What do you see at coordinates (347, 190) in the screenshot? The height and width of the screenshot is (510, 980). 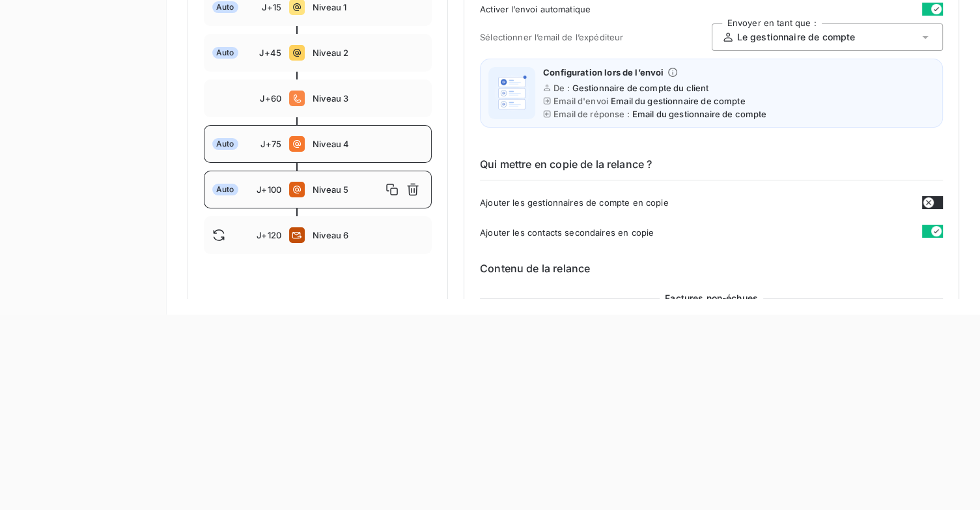 I see `span: Niveau 5` at bounding box center [347, 190].